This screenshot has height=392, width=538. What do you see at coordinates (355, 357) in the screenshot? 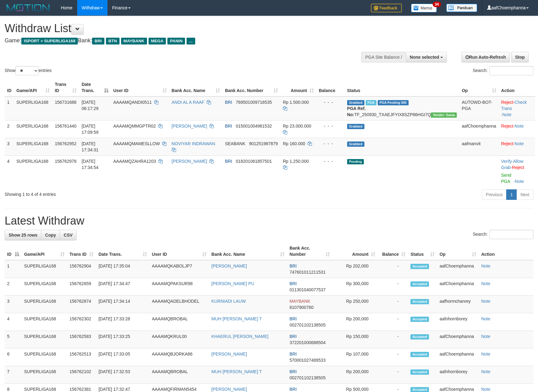
I see `td: Rp 107,000` at bounding box center [355, 357].